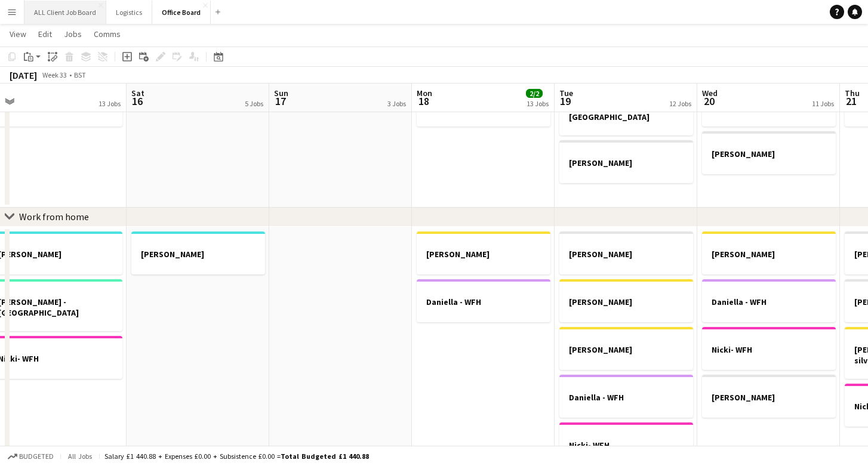 This screenshot has width=868, height=466. What do you see at coordinates (680, 103) in the screenshot?
I see `div: 12 Jobs` at bounding box center [680, 103].